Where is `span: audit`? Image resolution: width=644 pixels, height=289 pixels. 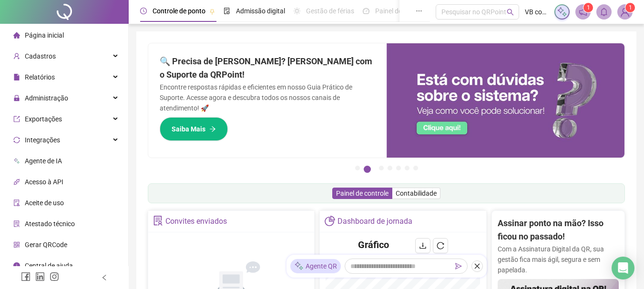 span: audit is located at coordinates (17, 203).